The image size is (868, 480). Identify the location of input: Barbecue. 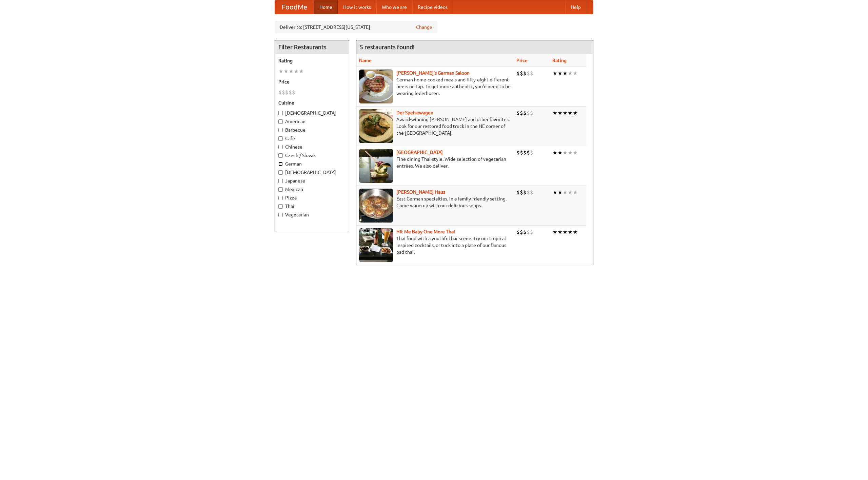
(281, 130).